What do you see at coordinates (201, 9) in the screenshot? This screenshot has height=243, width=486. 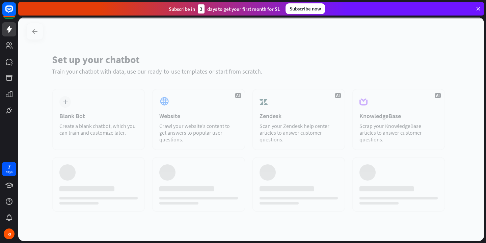 I see `div: 3` at bounding box center [201, 9].